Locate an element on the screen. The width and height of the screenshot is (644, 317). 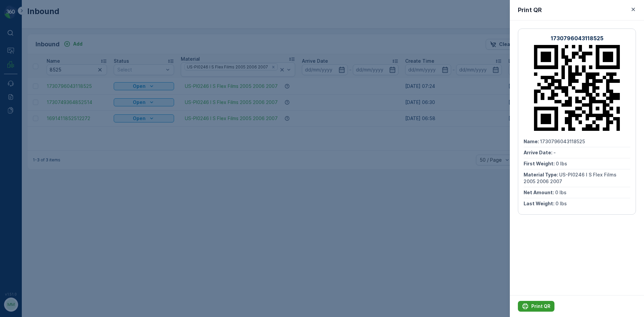
span: Arrive Date : is located at coordinates (538, 152).